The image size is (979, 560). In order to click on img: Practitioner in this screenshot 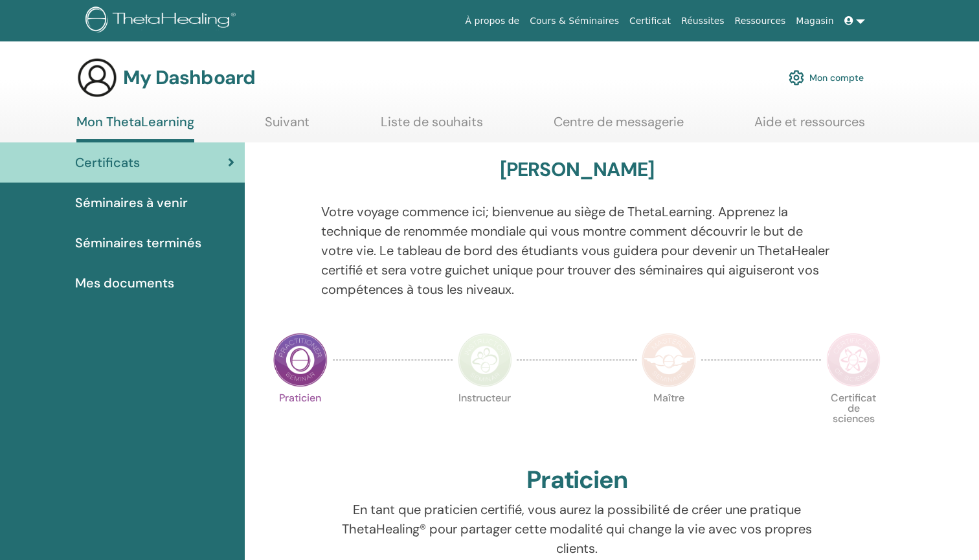, I will do `click(300, 360)`.